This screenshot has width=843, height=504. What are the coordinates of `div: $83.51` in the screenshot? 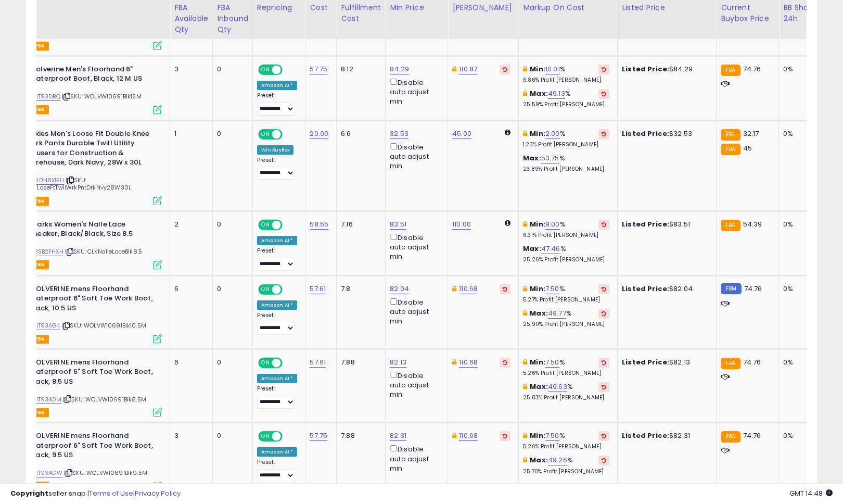 It's located at (665, 225).